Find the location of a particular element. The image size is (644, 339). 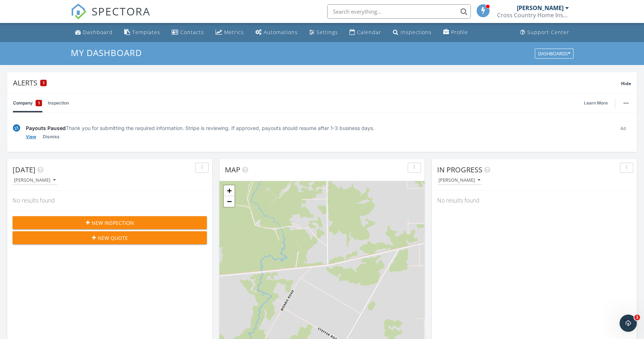

a: Company Profile is located at coordinates (455, 32).